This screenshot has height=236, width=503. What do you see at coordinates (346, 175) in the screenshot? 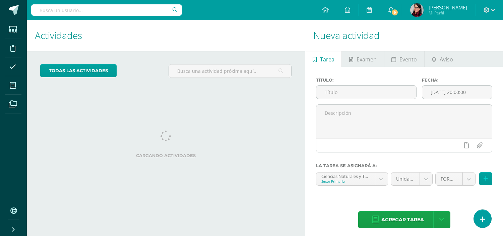
I see `div: Ciencias Naturales y Tecnología 'B'` at bounding box center [346, 175].